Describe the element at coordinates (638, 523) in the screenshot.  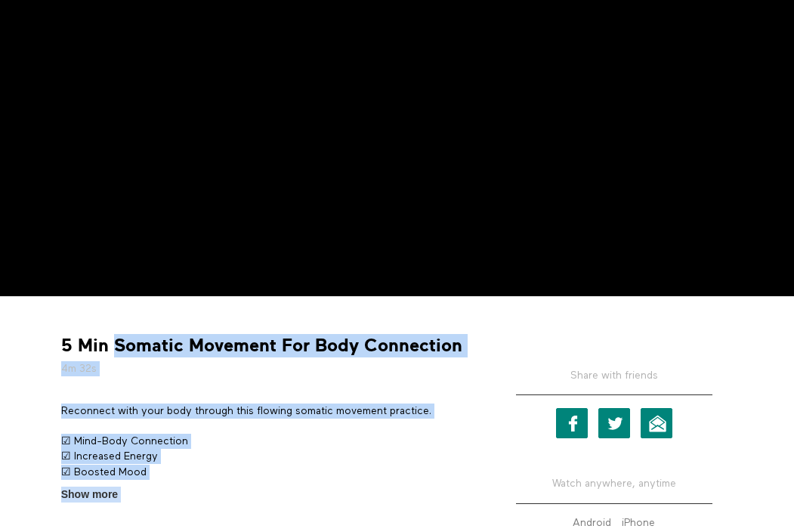
I see `a: iPhone` at that location.